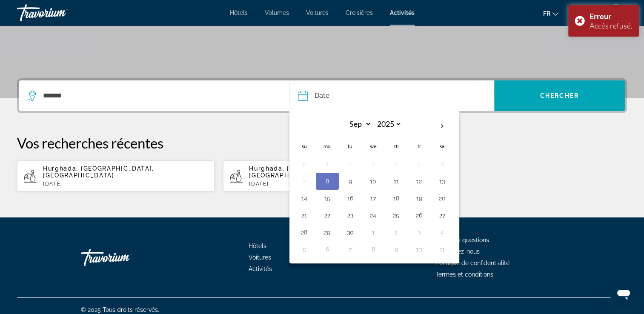  What do you see at coordinates (465, 274) in the screenshot?
I see `span: Termes et conditions` at bounding box center [465, 274].